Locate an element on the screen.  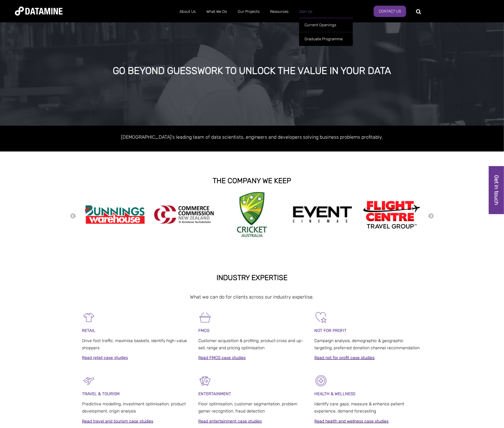
a: Resources is located at coordinates (279, 12).